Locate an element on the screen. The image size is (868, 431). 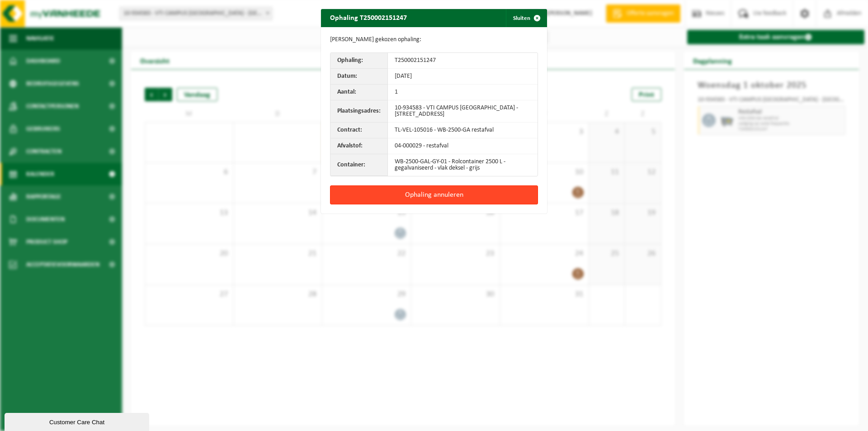
th: Plaatsingsadres: is located at coordinates (359, 111).